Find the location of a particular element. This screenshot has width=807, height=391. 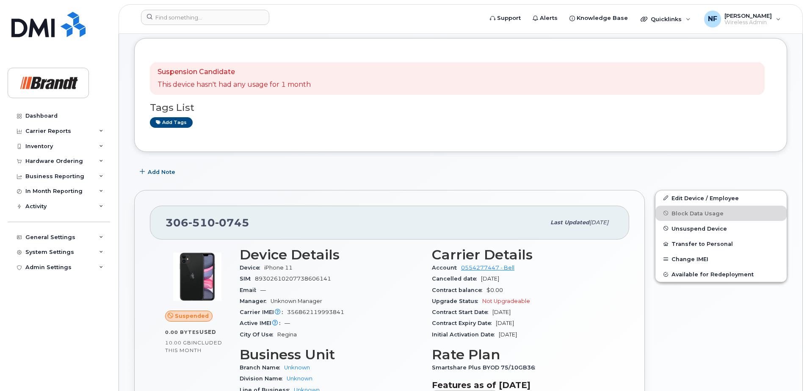

button: Available for Redeployment is located at coordinates (721, 274).